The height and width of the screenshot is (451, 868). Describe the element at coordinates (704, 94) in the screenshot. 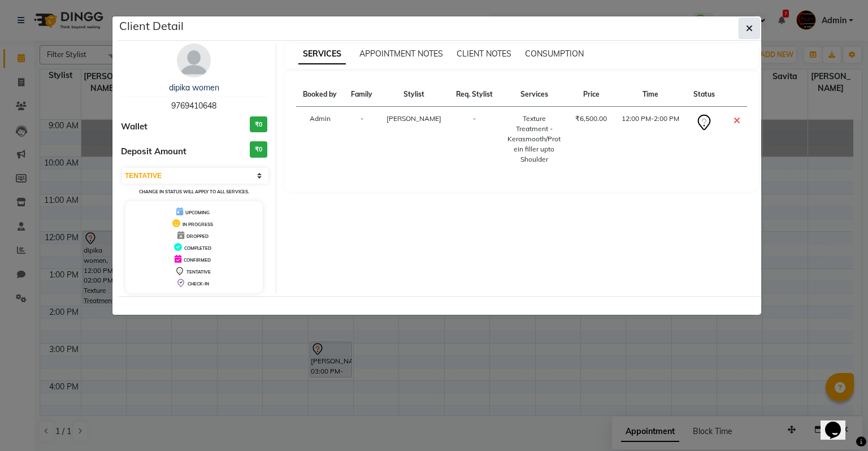

I see `th: Status` at that location.